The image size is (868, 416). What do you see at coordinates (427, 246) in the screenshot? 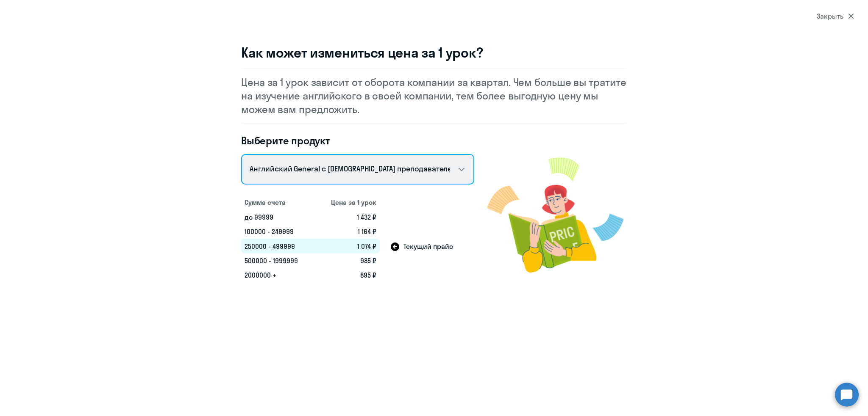
I see `td: Текущий прайс` at bounding box center [427, 246].